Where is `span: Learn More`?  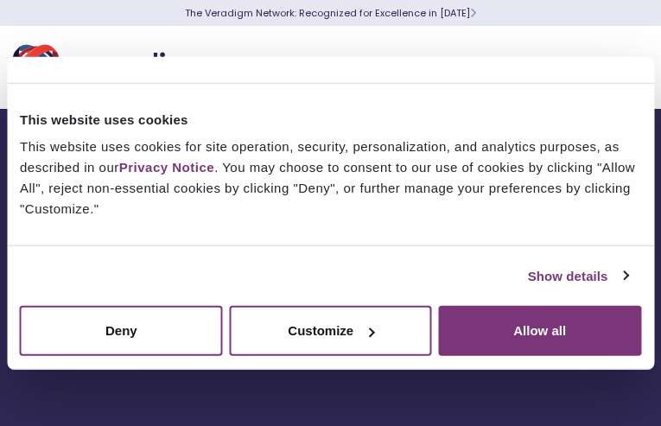 span: Learn More is located at coordinates (472, 13).